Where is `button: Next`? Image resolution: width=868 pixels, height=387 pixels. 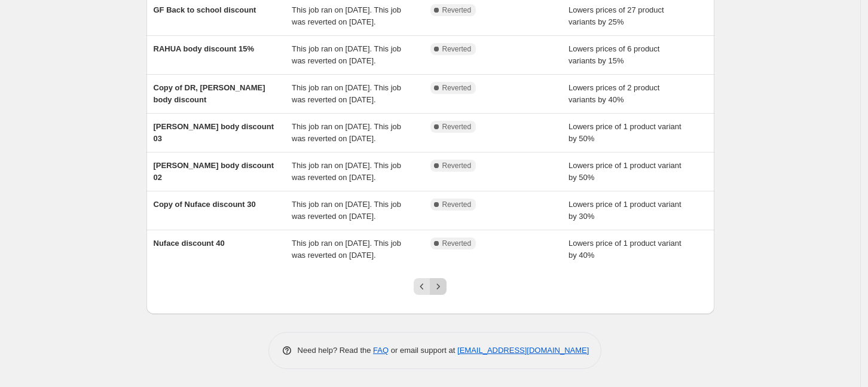
button: Next is located at coordinates (438, 286).